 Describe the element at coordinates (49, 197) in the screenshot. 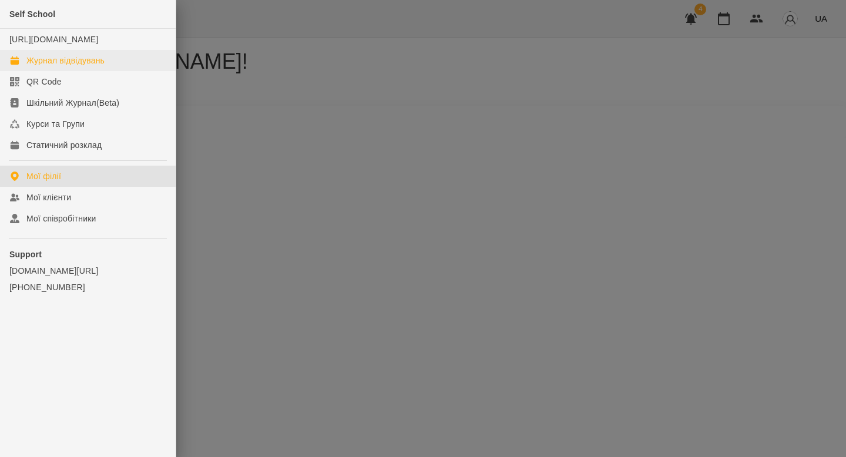

I see `div: Мої клієнти` at that location.